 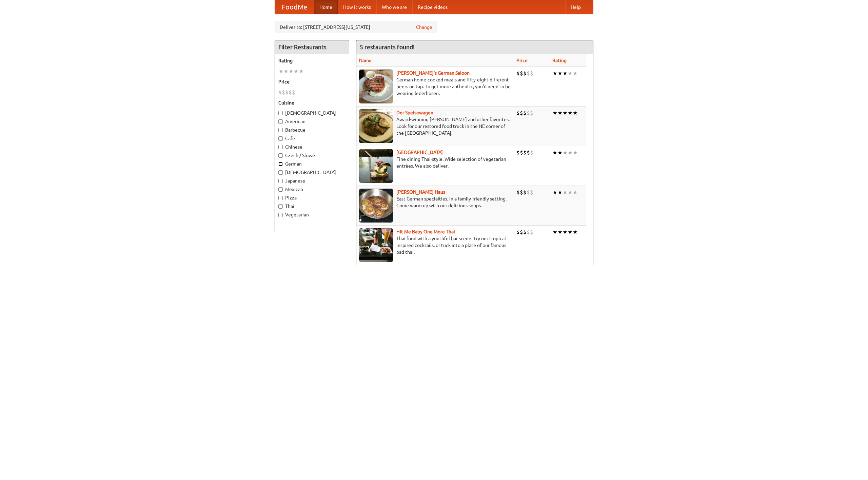 What do you see at coordinates (414, 112) in the screenshot?
I see `a: Der Speisewagen` at bounding box center [414, 112].